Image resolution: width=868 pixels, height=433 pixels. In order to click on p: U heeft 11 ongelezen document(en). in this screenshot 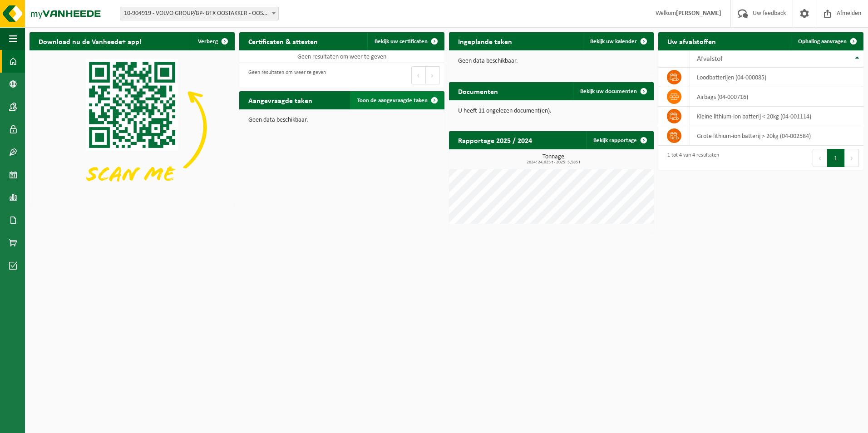, I will do `click(552, 111)`.